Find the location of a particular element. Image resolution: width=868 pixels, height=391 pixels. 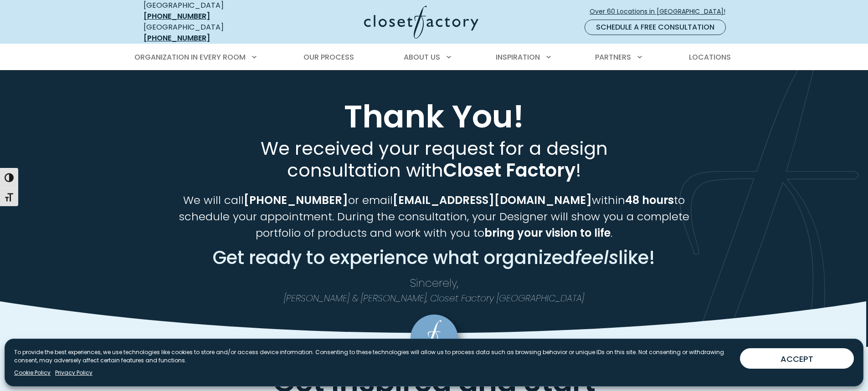

strong: Closet Factory is located at coordinates (509, 170).